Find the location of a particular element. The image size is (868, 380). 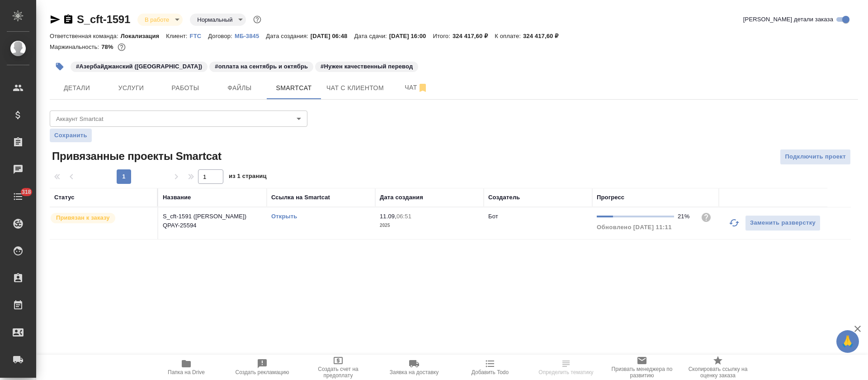

p: #оплата на сентябрь и октябрь is located at coordinates (261, 66).